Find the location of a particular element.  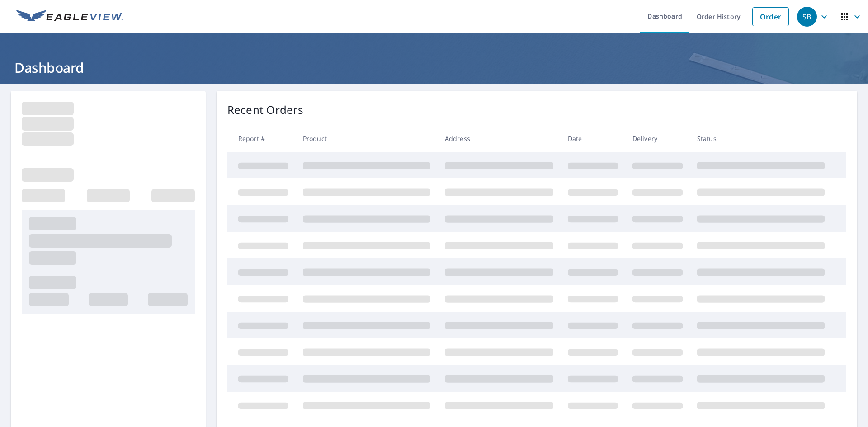

th: Date is located at coordinates (593, 138).